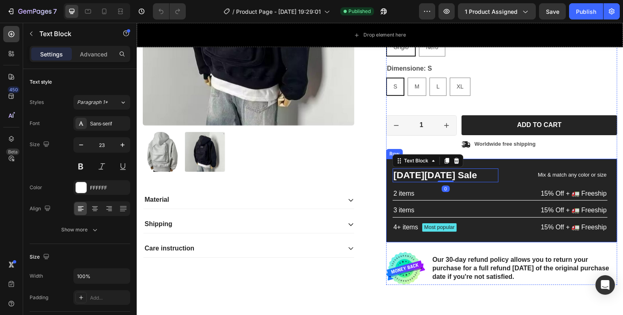 The width and height of the screenshot is (623, 315). Describe the element at coordinates (35, 123) in the screenshot. I see `div: Font` at that location.